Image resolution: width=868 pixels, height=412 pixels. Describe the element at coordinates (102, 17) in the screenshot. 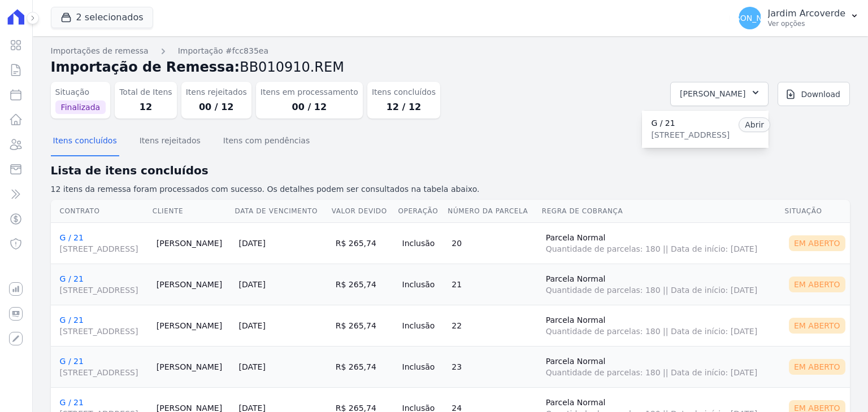

I see `button: 2 selecionados` at that location.